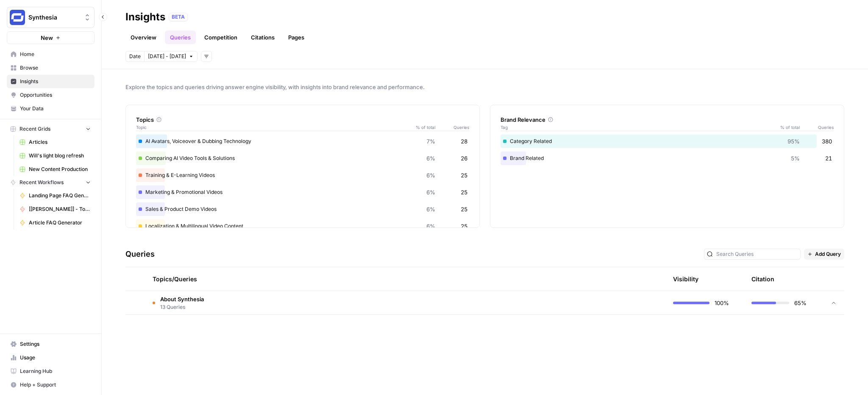  Describe the element at coordinates (55, 195) in the screenshot. I see `a: Landing Page FAQ Generator` at that location.